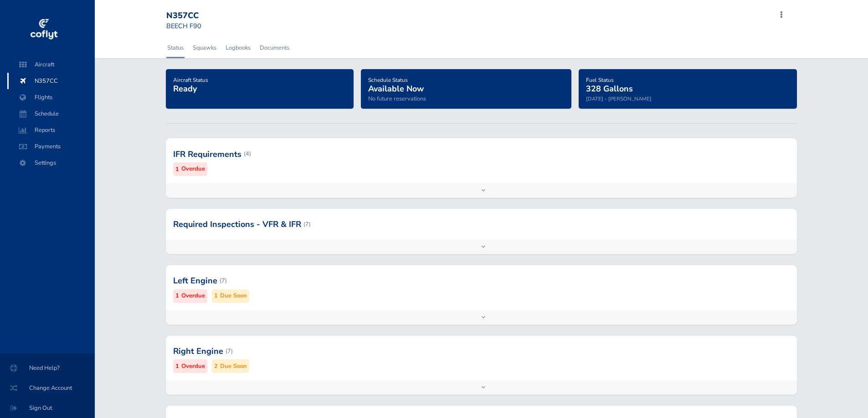 The image size is (868, 418). What do you see at coordinates (199, 16) in the screenshot?
I see `div: N357CC` at bounding box center [199, 16].